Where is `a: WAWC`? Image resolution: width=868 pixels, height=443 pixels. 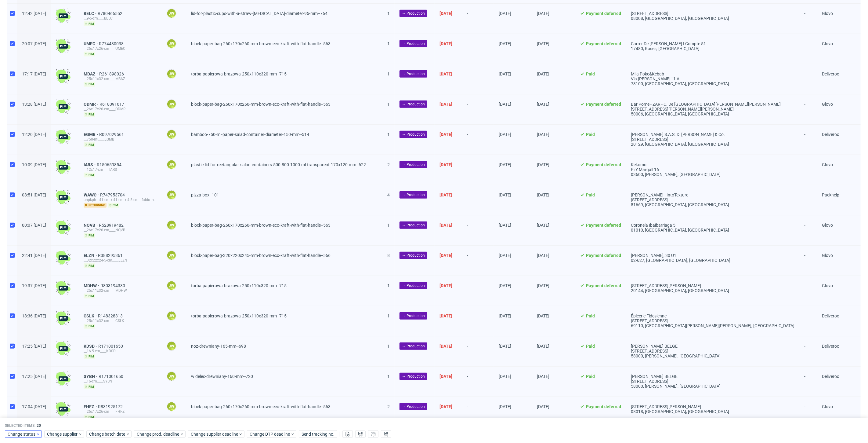
a: WAWC is located at coordinates (92, 195).